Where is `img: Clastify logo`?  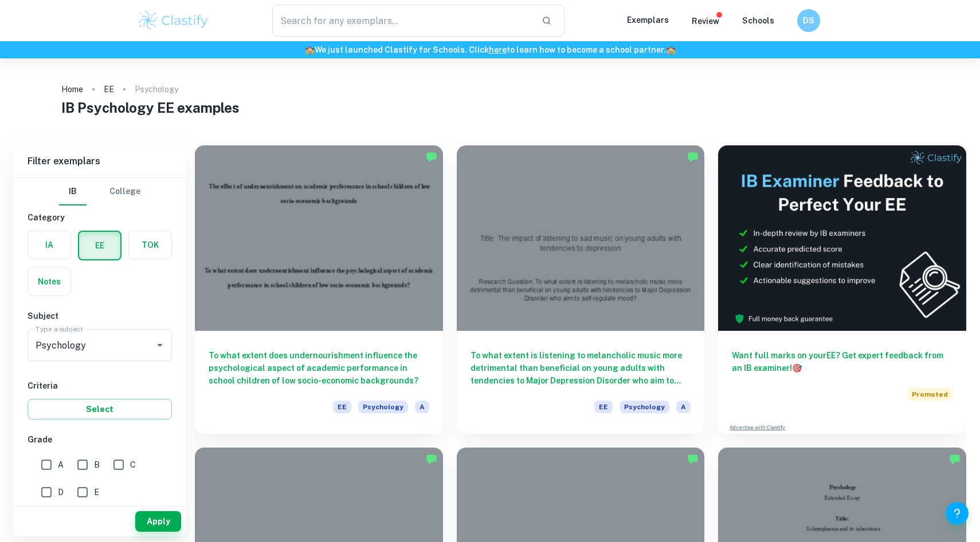
img: Clastify logo is located at coordinates (173, 21).